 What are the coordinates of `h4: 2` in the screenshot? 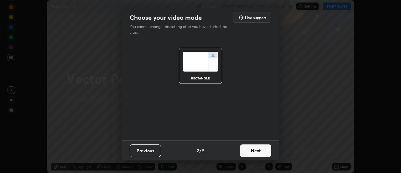 It's located at (198, 150).